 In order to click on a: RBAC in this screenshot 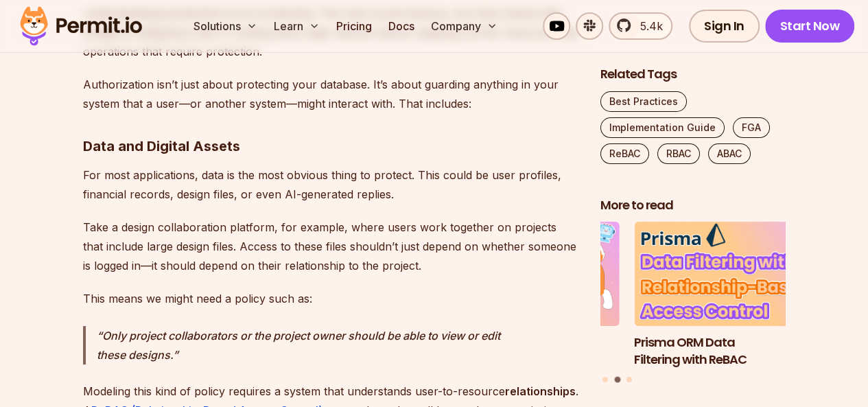, I will do `click(679, 154)`.